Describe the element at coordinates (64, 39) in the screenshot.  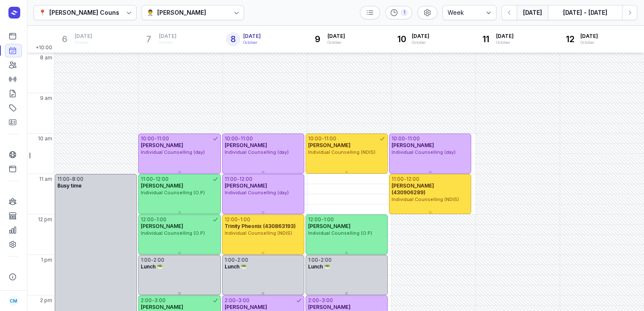
I see `div: 6` at that location.